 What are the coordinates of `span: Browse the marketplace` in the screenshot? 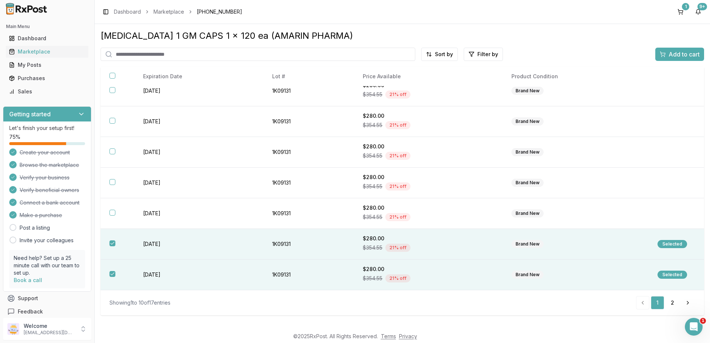 It's located at (49, 165).